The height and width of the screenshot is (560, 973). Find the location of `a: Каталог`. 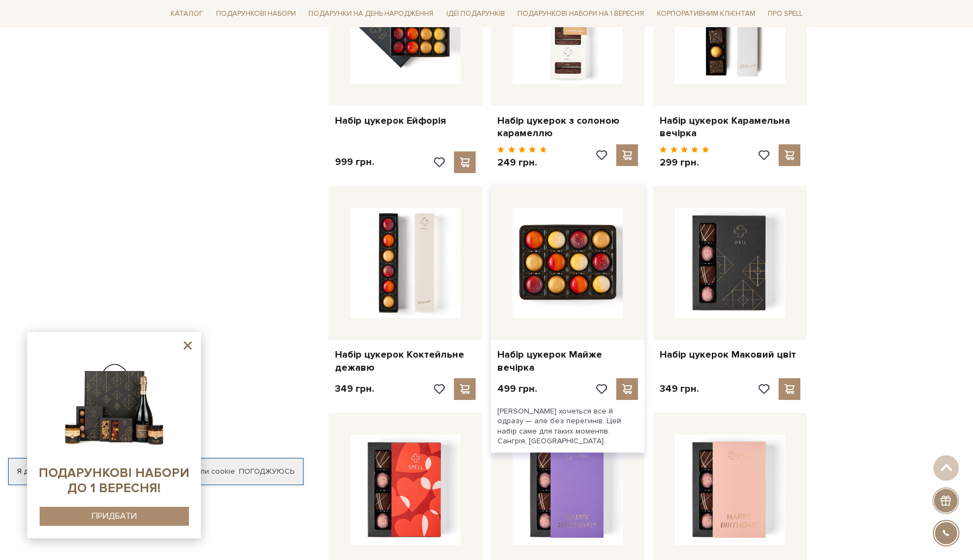

a: Каталог is located at coordinates (187, 14).